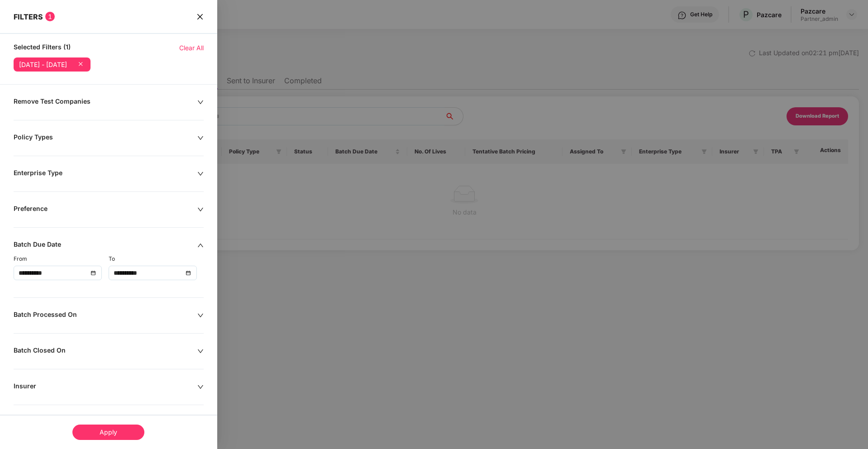 This screenshot has width=868, height=449. Describe the element at coordinates (106, 209) in the screenshot. I see `div: Preference` at that location.